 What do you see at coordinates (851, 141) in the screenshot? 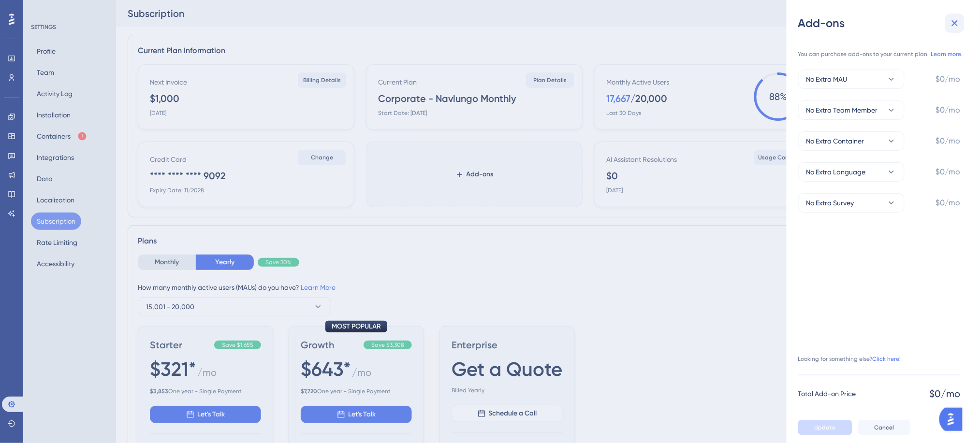
I see `button: No Extra Container` at bounding box center [851, 141].